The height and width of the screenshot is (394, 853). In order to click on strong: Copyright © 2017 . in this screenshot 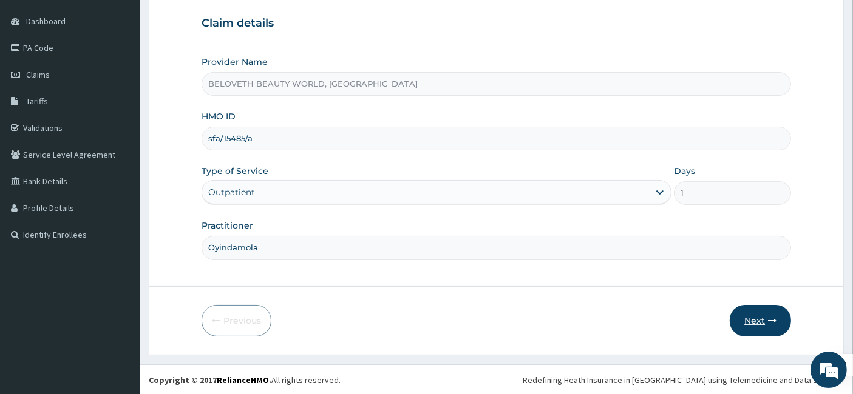, I will do `click(210, 380)`.